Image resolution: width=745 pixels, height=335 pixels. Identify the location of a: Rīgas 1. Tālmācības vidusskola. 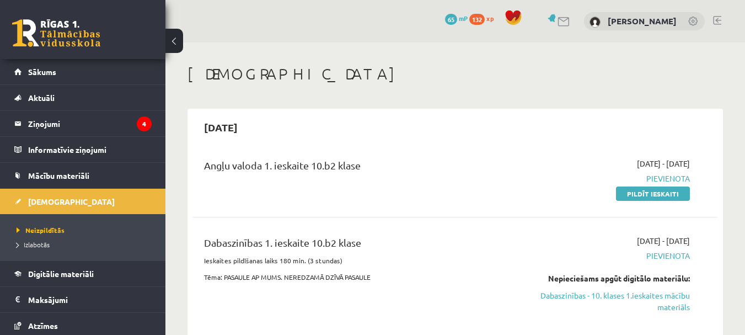
(56, 33).